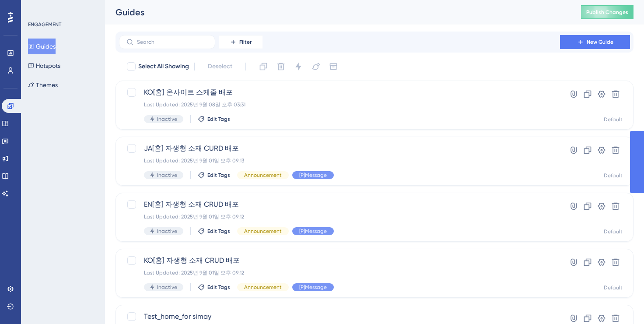 This screenshot has height=324, width=644. Describe the element at coordinates (595, 42) in the screenshot. I see `button: New Guide` at that location.